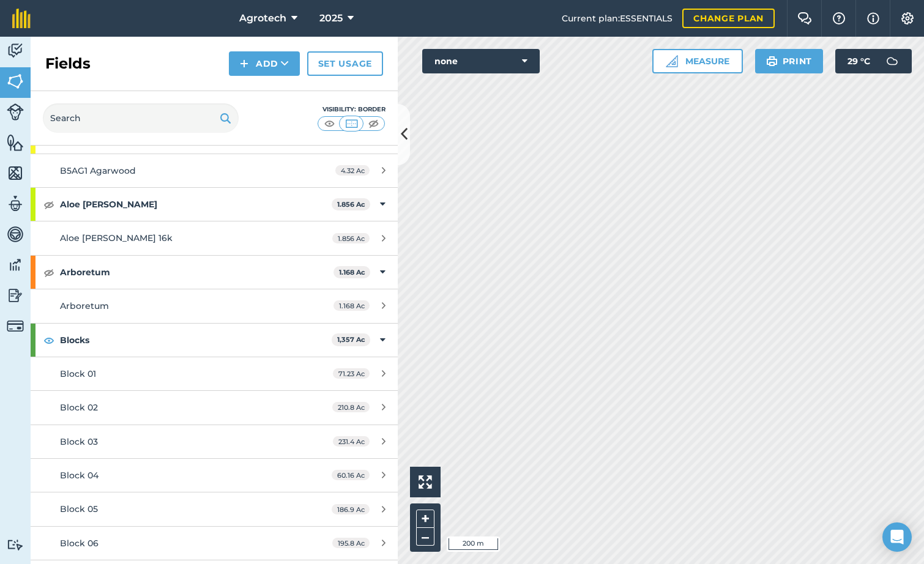 Image resolution: width=924 pixels, height=564 pixels. I want to click on a: Block 02210.8 Ac, so click(214, 407).